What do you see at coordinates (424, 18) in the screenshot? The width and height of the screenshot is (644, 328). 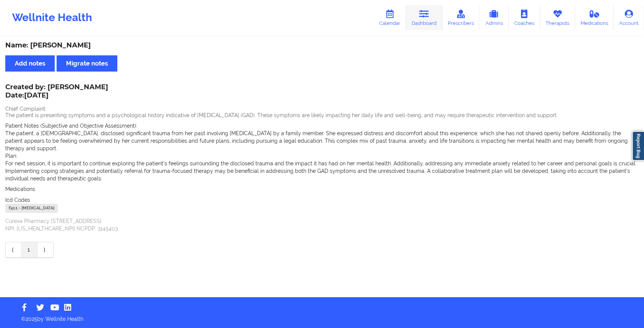 I see `a: Dashboard` at bounding box center [424, 18].